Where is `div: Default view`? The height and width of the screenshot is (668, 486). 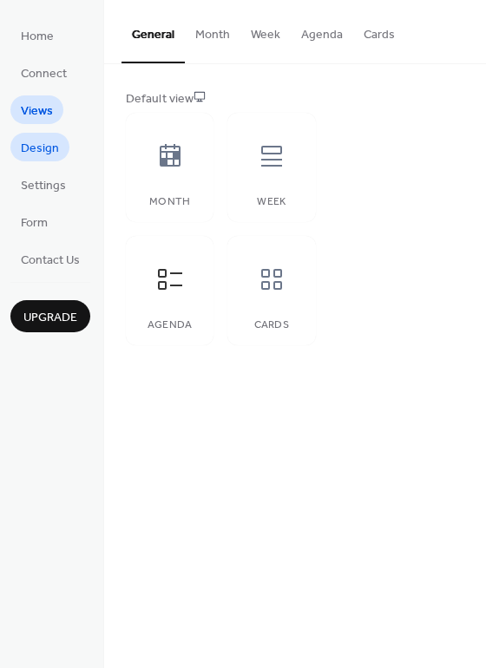 div: Default view is located at coordinates (293, 99).